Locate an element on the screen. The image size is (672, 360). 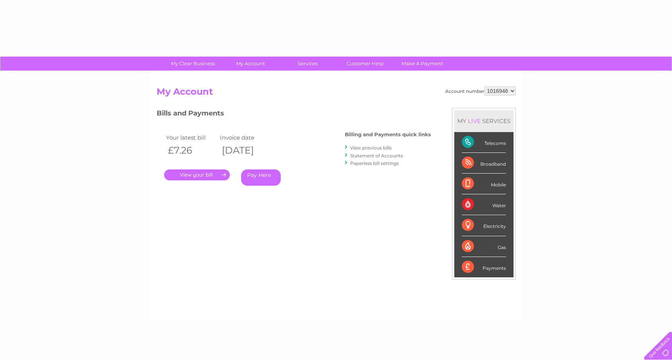
a: My Account is located at coordinates (250, 63).